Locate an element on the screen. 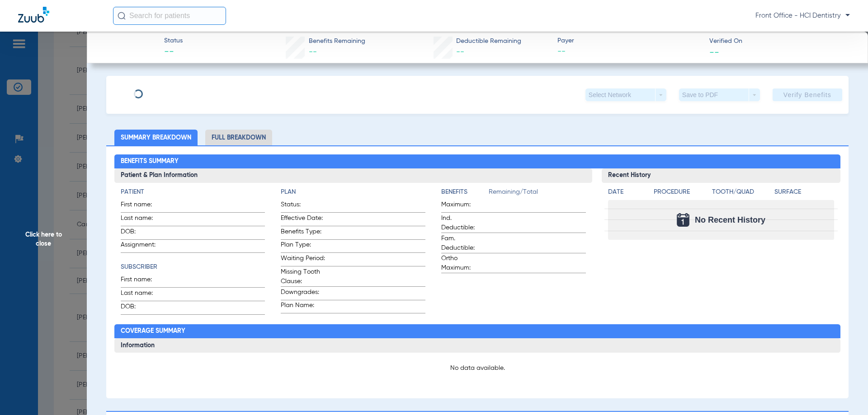 The height and width of the screenshot is (415, 868). h3: Recent History is located at coordinates (721, 176).